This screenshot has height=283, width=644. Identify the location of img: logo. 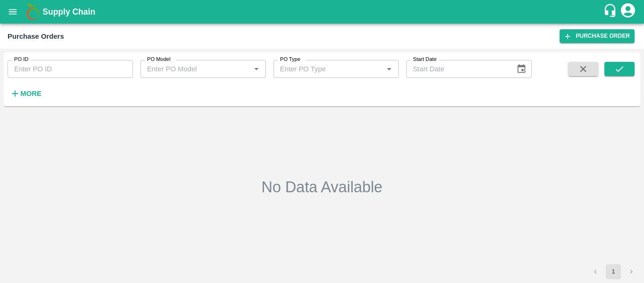
(33, 12).